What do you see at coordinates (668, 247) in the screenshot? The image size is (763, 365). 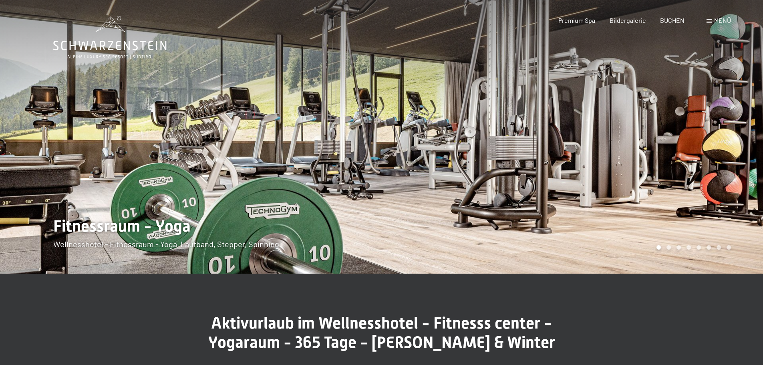 I see `div: Carousel Page 2` at bounding box center [668, 247].